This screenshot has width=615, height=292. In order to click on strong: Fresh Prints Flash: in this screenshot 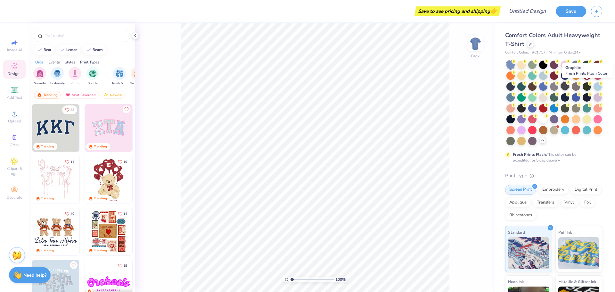, I will do `click(530, 154)`.